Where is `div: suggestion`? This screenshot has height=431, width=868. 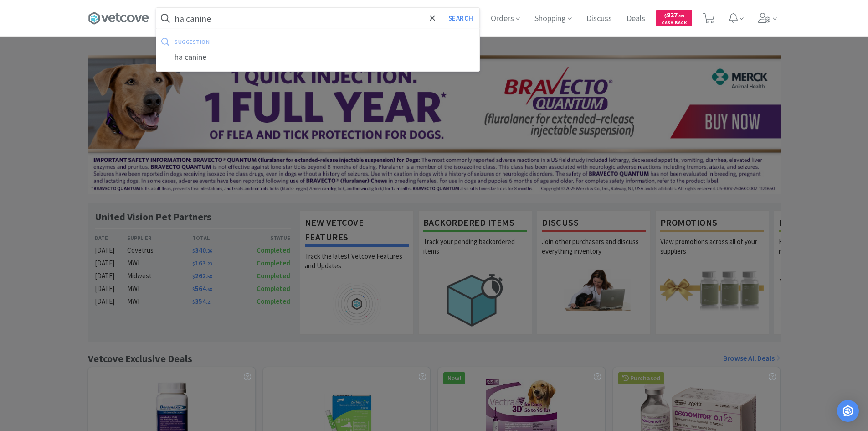
div: suggestion is located at coordinates (258, 42).